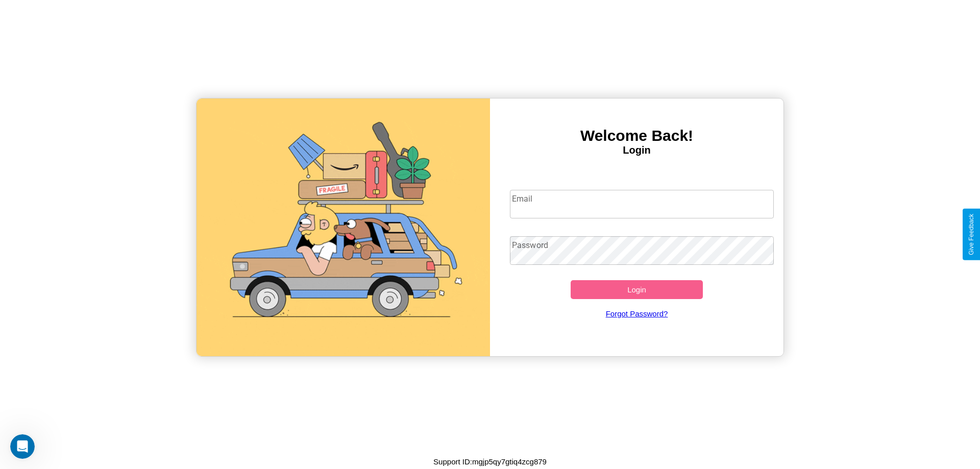  What do you see at coordinates (637, 136) in the screenshot?
I see `h3: Welcome Back!` at bounding box center [637, 136].